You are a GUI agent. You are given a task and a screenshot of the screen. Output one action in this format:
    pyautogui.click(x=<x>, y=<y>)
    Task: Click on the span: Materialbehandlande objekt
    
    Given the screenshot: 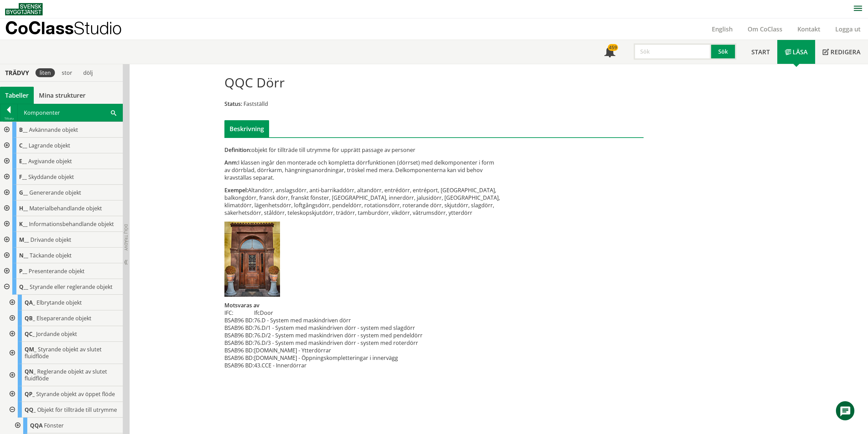 What is the action you would take?
    pyautogui.click(x=65, y=208)
    